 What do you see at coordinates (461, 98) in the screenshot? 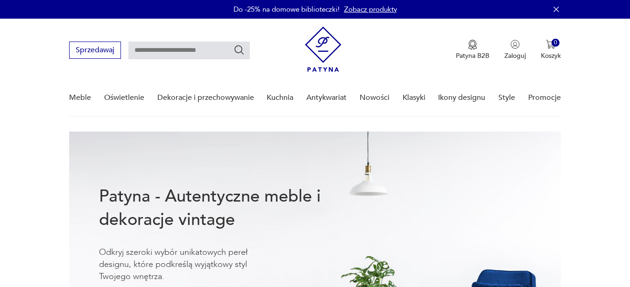
I see `a: Ikony designu` at bounding box center [461, 98].